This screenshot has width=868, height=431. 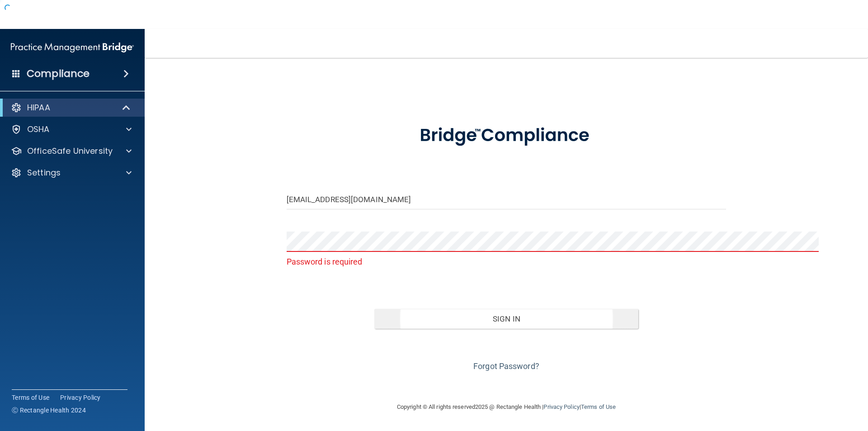 What do you see at coordinates (44, 173) in the screenshot?
I see `p: Settings` at bounding box center [44, 173].